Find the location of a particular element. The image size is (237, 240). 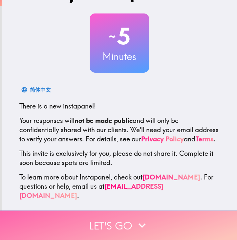

span: There is a new instapanel! is located at coordinates (58, 106).